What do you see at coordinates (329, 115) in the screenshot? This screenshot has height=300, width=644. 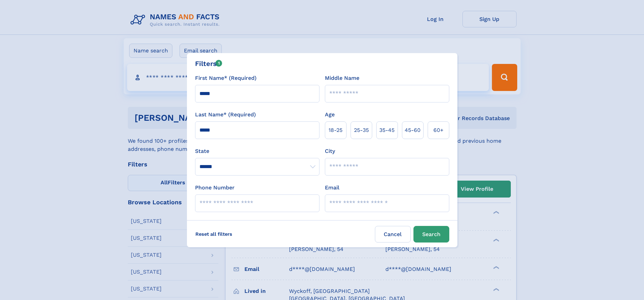 I see `label: Age` at bounding box center [329, 115].